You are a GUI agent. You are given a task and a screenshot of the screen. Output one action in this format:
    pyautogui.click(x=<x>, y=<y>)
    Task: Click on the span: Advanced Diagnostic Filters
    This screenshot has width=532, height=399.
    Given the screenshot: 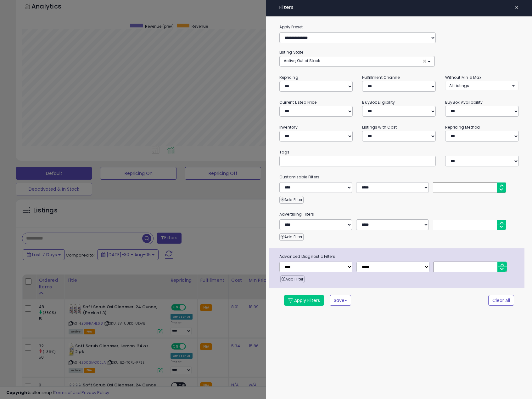 What is the action you would take?
    pyautogui.click(x=400, y=256)
    